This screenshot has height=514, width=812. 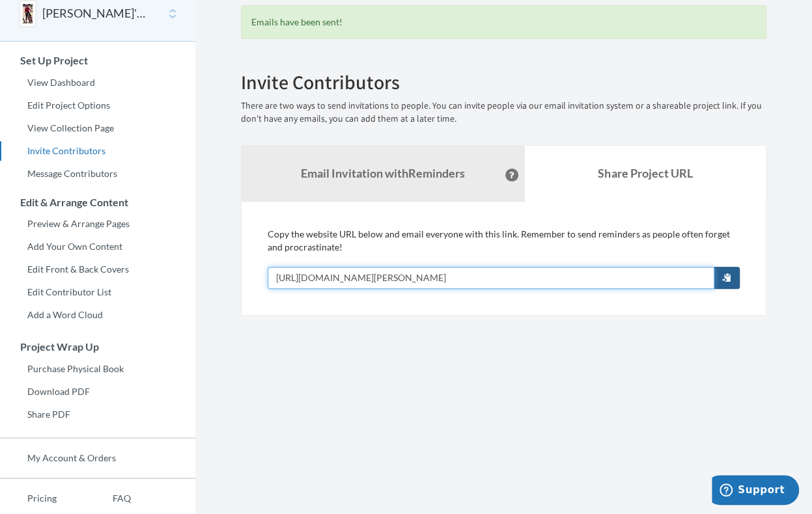 I want to click on b: Share Project URL, so click(x=644, y=173).